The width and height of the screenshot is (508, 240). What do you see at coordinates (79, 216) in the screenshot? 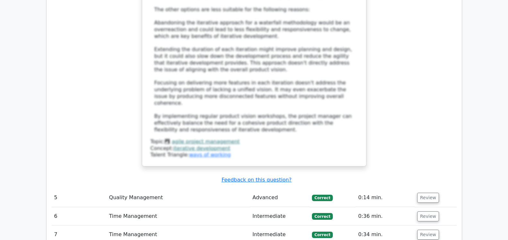
I see `td: 6` at bounding box center [79, 216].